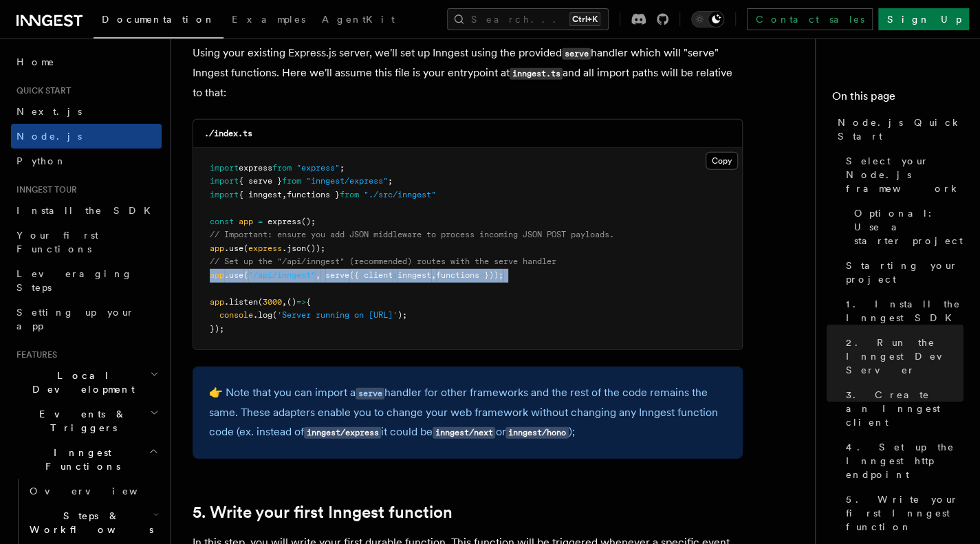  What do you see at coordinates (897, 129) in the screenshot?
I see `a: Node.js Quick Start` at bounding box center [897, 129].